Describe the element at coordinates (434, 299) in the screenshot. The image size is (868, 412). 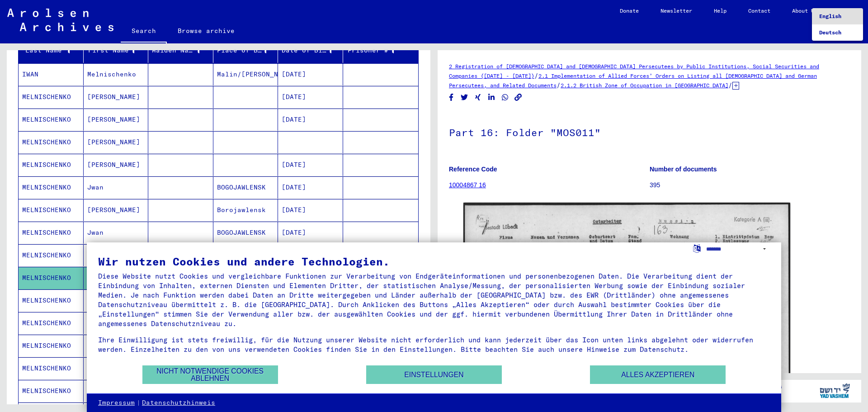
I see `div: Diese Website nutzt Cookies und vergleichbare Funktionen zur Verarbeitung von Endgeräteinformatio...` at that location.